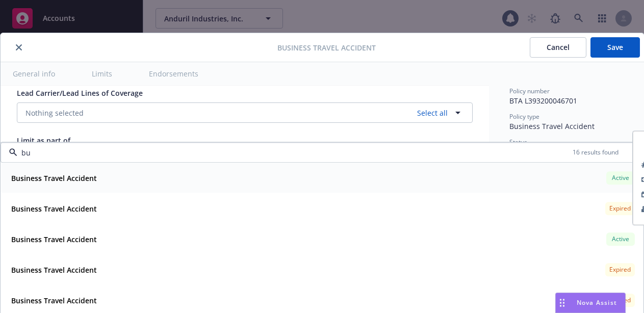 The width and height of the screenshot is (644, 313). Describe the element at coordinates (54, 112) in the screenshot. I see `span: Nothing selected` at that location.